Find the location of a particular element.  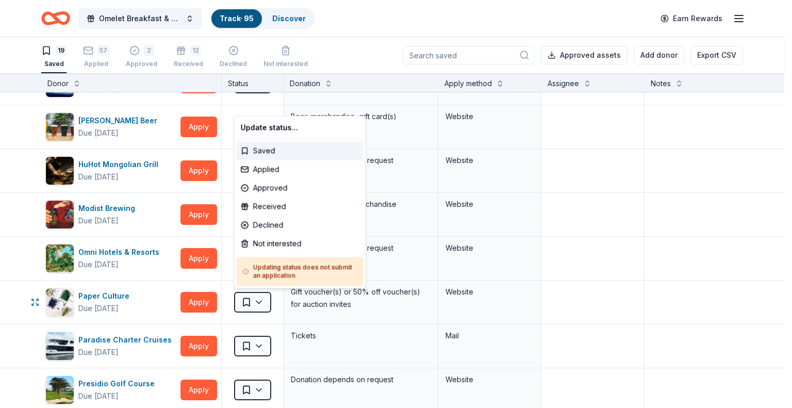

div: Received is located at coordinates (300, 206).